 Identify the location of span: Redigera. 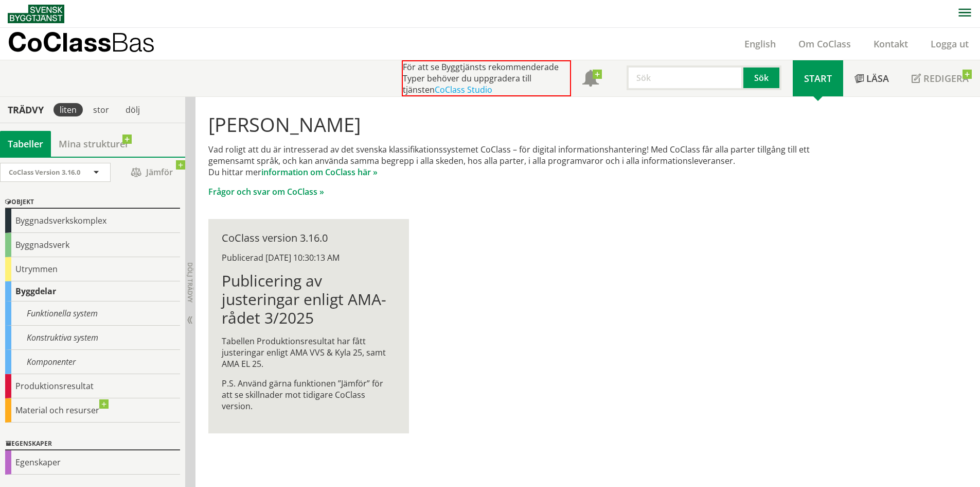
(946, 78).